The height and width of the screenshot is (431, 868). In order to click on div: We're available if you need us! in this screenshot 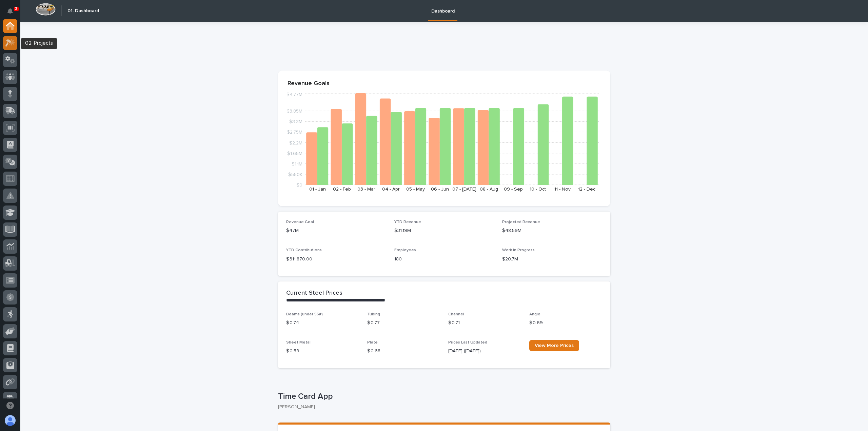, I will do `click(54, 85)`.